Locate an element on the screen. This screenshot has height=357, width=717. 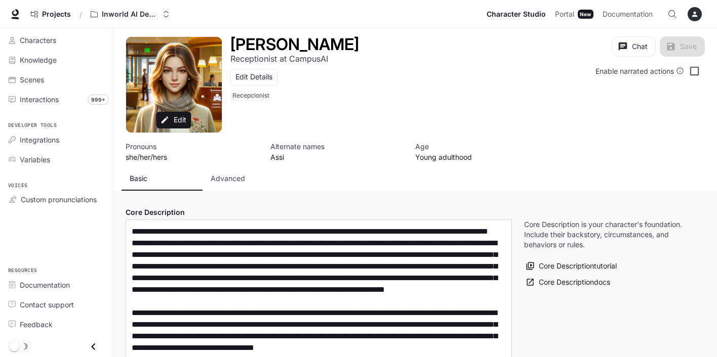
button: Edit is located at coordinates (174, 120).